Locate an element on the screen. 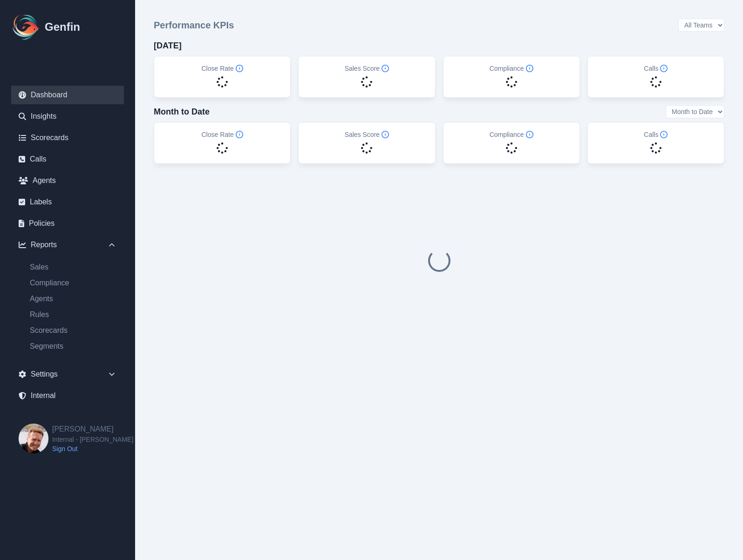 Image resolution: width=743 pixels, height=560 pixels. a: Segments is located at coordinates (73, 347).